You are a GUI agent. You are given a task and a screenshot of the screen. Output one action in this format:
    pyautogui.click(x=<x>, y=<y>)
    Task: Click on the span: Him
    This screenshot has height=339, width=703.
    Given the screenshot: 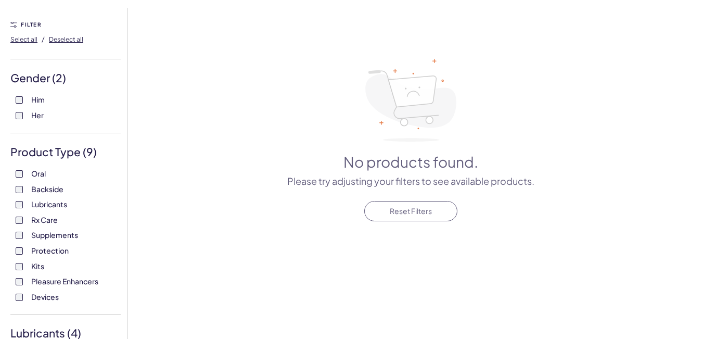 What is the action you would take?
    pyautogui.click(x=38, y=99)
    